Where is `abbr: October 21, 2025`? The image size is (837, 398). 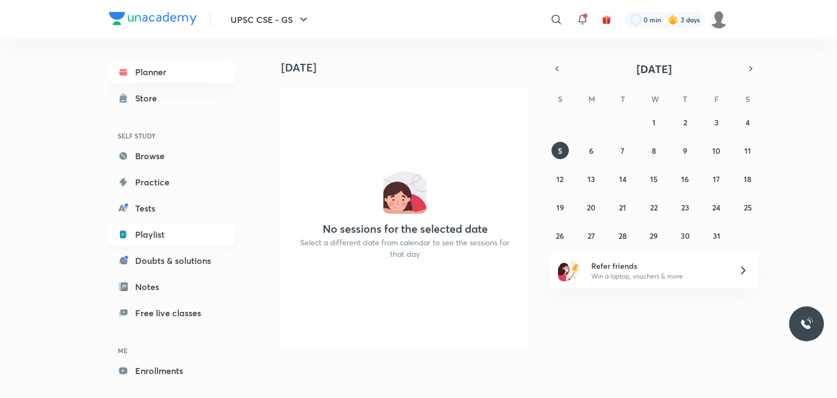
abbr: October 21, 2025 is located at coordinates (622, 207).